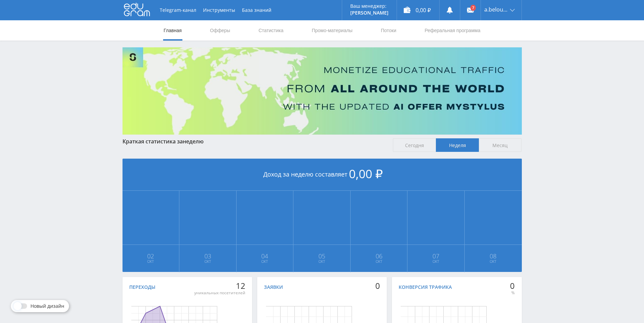  Describe the element at coordinates (322, 174) in the screenshot. I see `div: Доход за неделю составляет` at that location.